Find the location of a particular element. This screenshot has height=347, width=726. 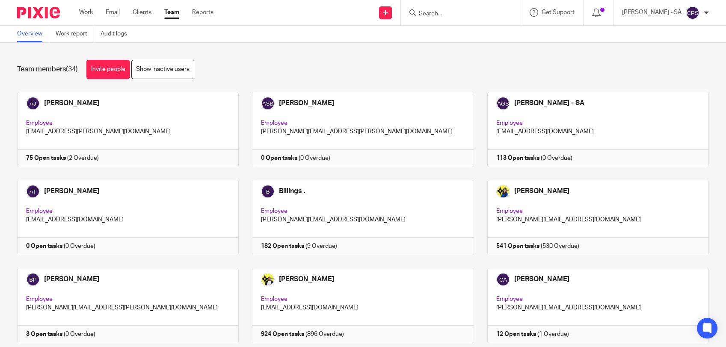

a: Work report is located at coordinates (75, 34).